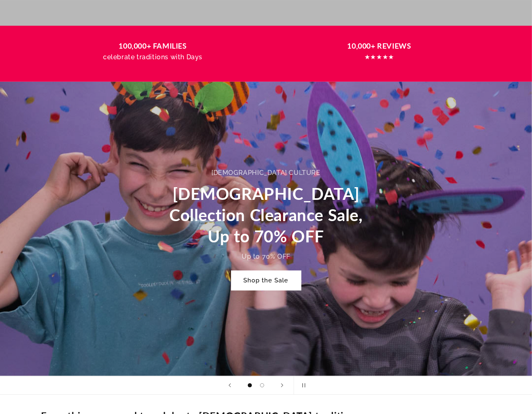 This screenshot has height=414, width=532. What do you see at coordinates (262, 385) in the screenshot?
I see `button: Load slide 2 of 2` at bounding box center [262, 385].